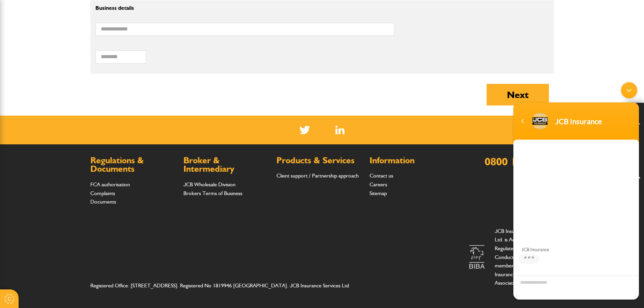  What do you see at coordinates (104, 201) in the screenshot?
I see `a: Documents` at bounding box center [104, 201].